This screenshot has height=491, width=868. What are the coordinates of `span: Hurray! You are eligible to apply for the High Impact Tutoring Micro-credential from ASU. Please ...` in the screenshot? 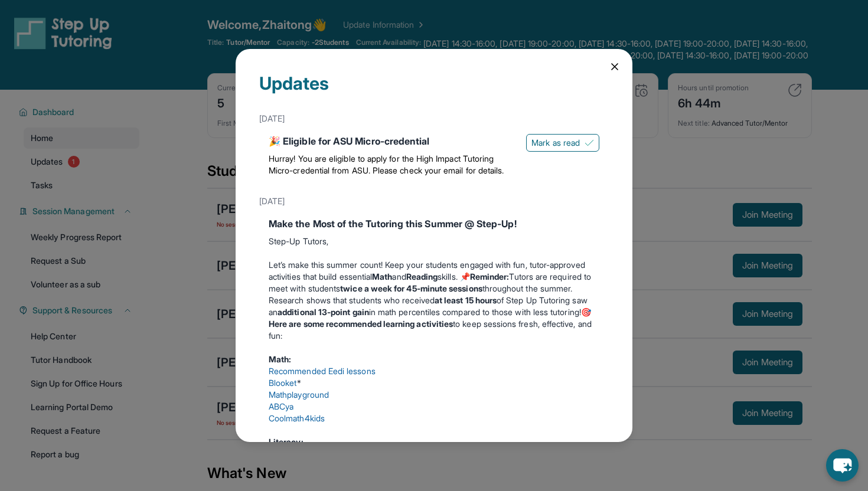 It's located at (386, 164).